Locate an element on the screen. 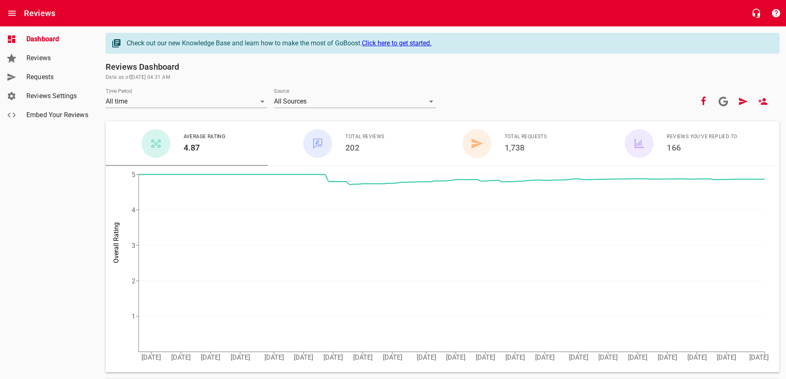  tspan: Overall Rating is located at coordinates (116, 243).